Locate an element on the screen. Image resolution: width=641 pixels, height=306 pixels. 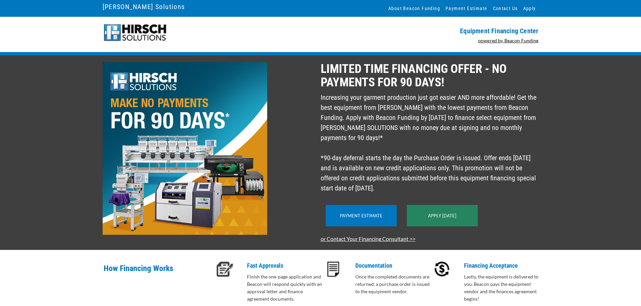
img: 2508-Hirsch-90-Days-No-Payments-EFC-Imagery.jpg is located at coordinates (185, 149).